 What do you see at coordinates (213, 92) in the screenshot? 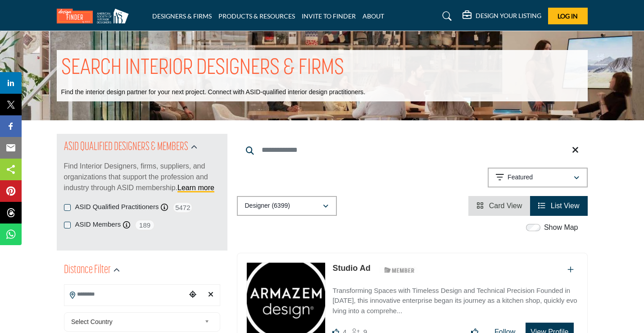
I see `p: Find the interior design partner for your next project. Connect with ASID-qualified interior desi...` at bounding box center [213, 92].